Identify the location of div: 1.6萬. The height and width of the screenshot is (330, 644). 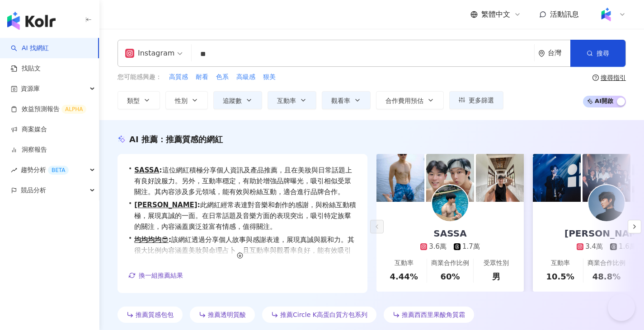
(627, 247).